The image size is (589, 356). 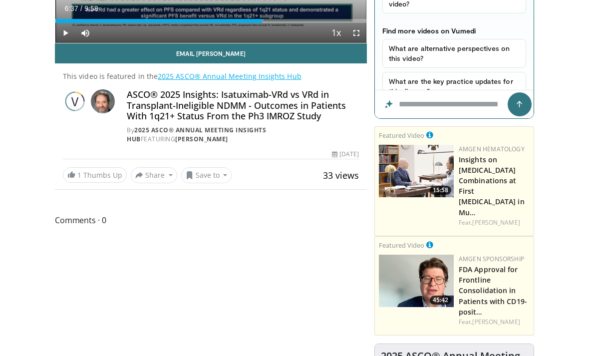 What do you see at coordinates (416, 281) in the screenshot?
I see `img: 0487cae3-be8e-480d-8894-c5ed9a1cba93.png.150x105_q85_crop-smart_upscale.png` at bounding box center [416, 281].